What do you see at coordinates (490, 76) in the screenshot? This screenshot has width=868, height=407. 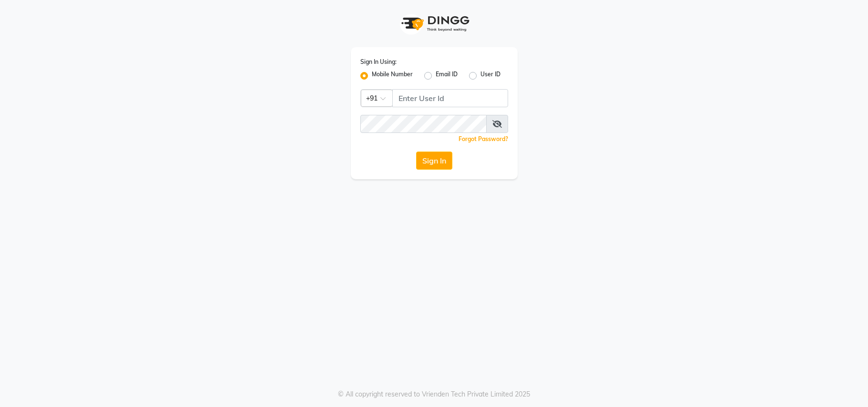 I see `label: User ID` at bounding box center [490, 76].